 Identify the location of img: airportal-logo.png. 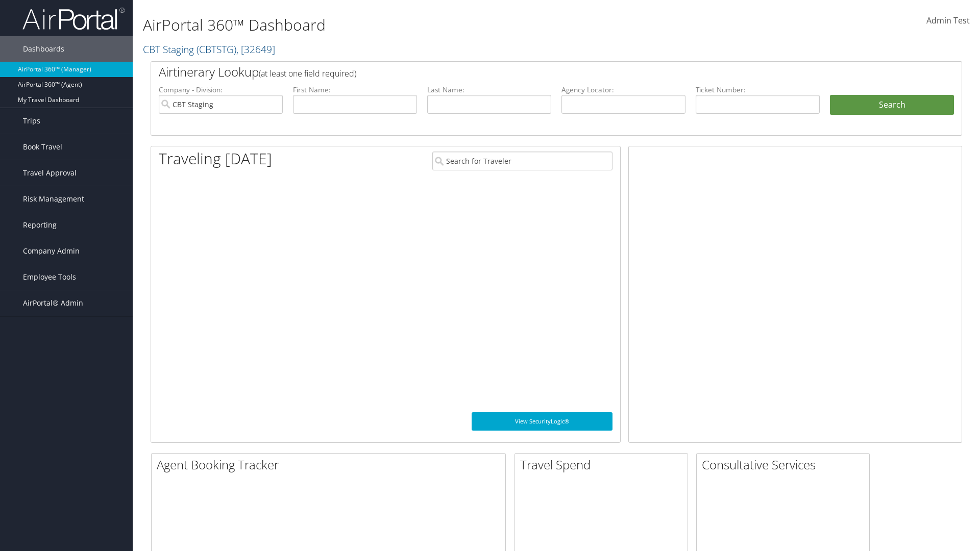
(73, 19).